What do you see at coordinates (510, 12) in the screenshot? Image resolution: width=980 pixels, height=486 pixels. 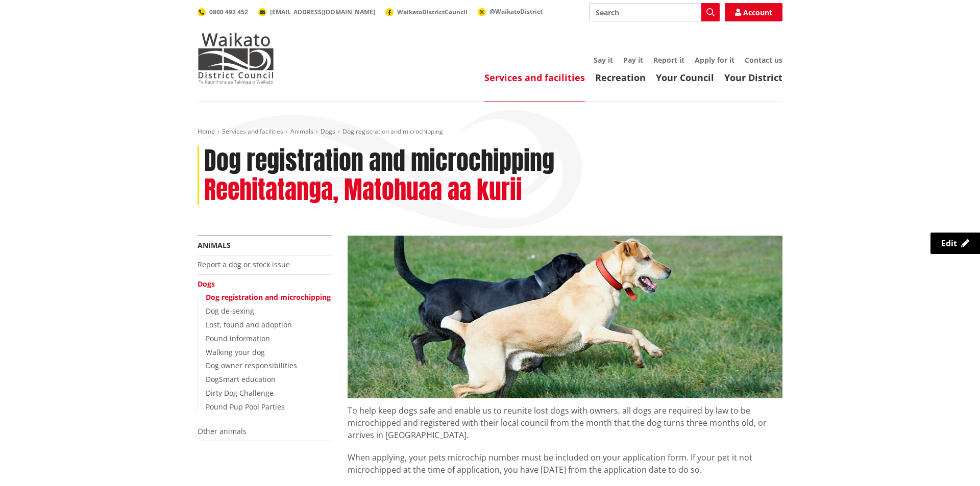 I see `a: @WaikatoDistrict` at bounding box center [510, 12].